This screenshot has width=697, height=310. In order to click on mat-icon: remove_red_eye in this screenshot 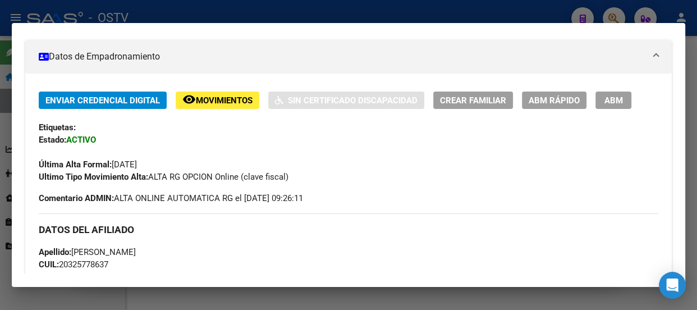, I will do `click(189, 99)`.